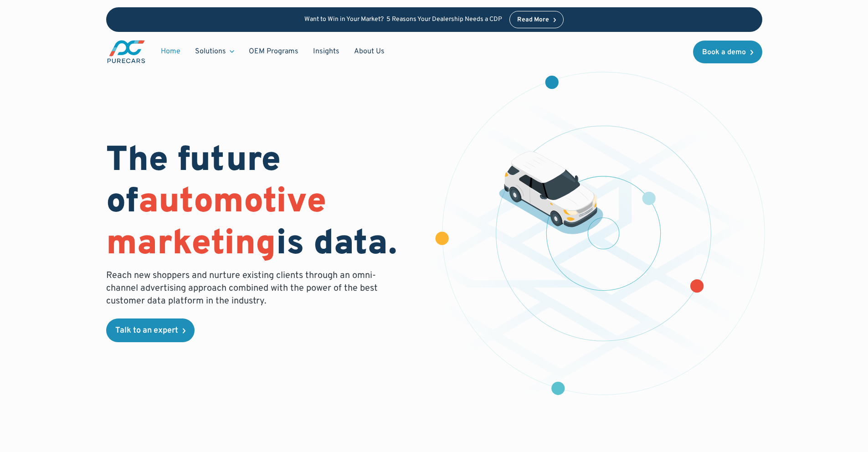  I want to click on p: Want to Win in Your Market? 5 Reasons Your Dealership Needs a CDP, so click(404, 19).